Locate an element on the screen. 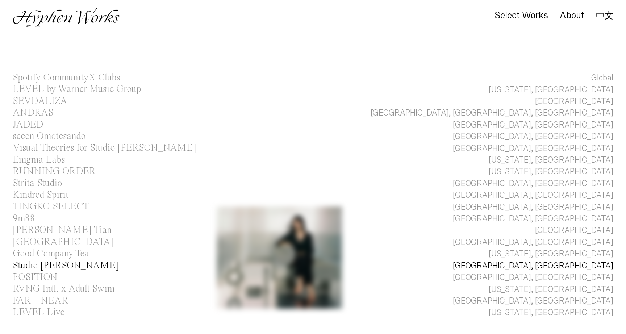  div: RVNG Intl. x Adult Swim is located at coordinates (63, 289).